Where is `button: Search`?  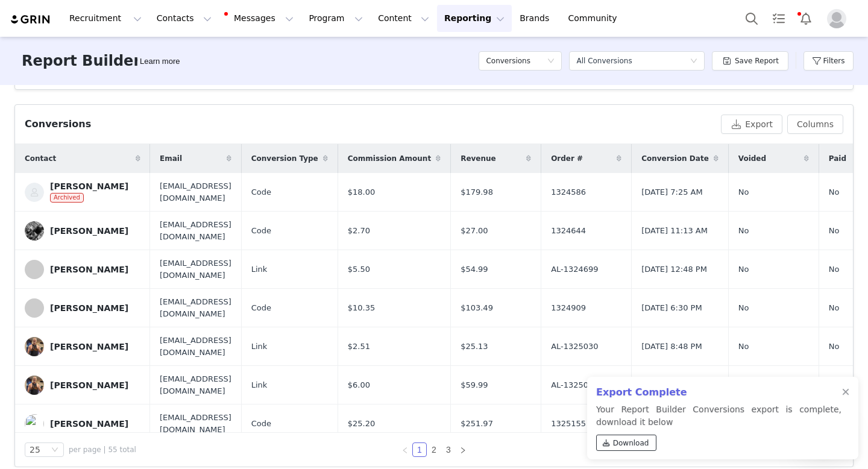 button: Search is located at coordinates (752, 18).